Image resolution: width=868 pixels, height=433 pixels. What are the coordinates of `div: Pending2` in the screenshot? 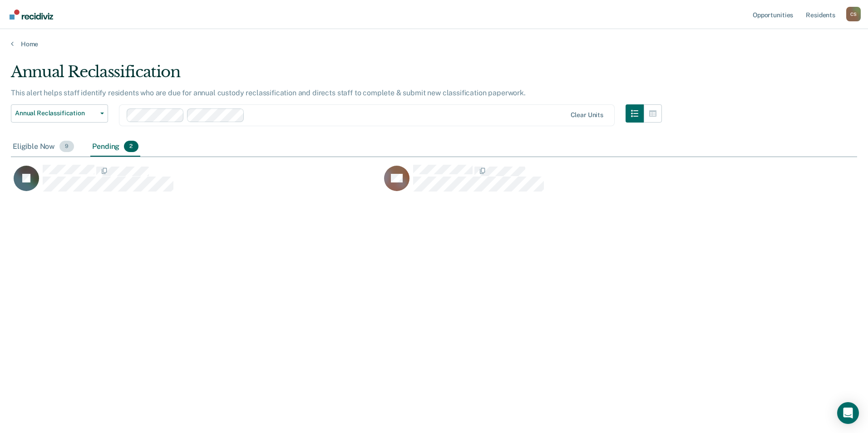 It's located at (115, 147).